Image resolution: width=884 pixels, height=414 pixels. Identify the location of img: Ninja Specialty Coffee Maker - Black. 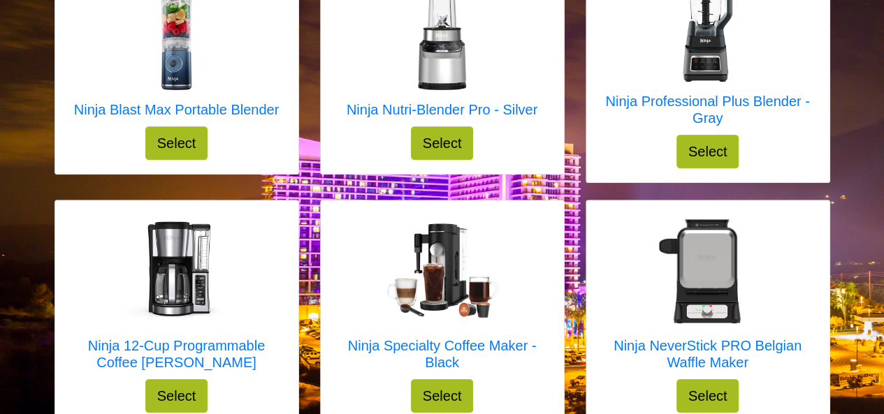
(442, 271).